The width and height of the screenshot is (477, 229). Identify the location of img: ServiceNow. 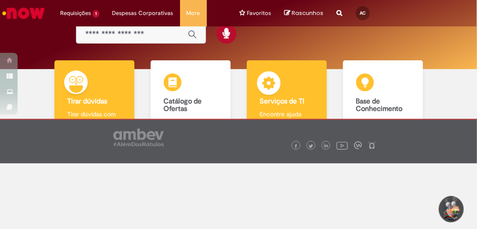
(23, 13).